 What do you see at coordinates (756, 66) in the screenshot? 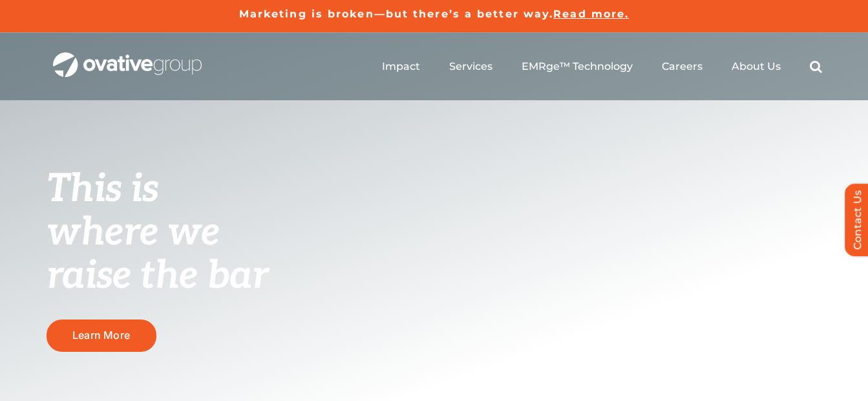
I see `span: About Us` at bounding box center [756, 66].